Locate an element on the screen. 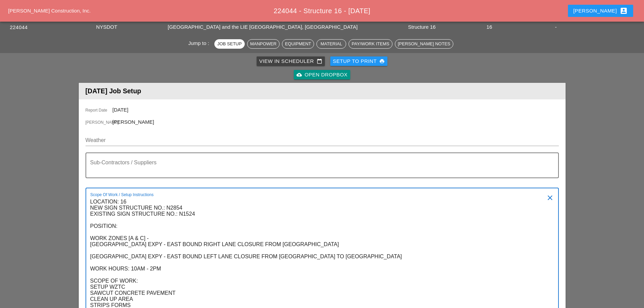  div: Open Dropbox is located at coordinates (322, 75).